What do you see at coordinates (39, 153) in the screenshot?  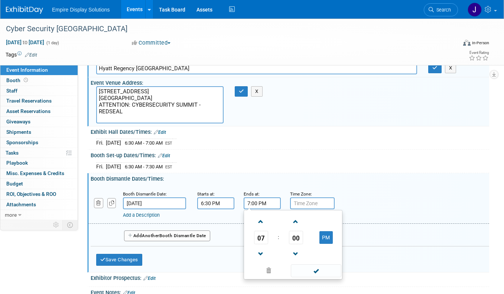 I see `a: Tasks` at bounding box center [39, 153].